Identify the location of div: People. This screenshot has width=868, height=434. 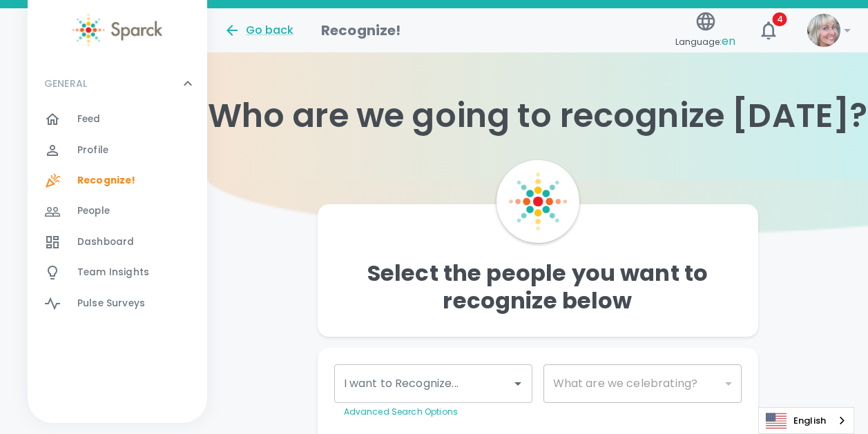
(118, 211).